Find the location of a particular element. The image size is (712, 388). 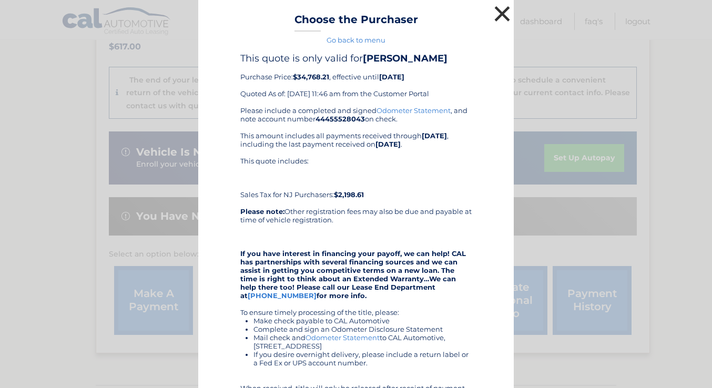

div: This quote includes: Sales Tax for NJ Purchasers: is located at coordinates (356, 178).